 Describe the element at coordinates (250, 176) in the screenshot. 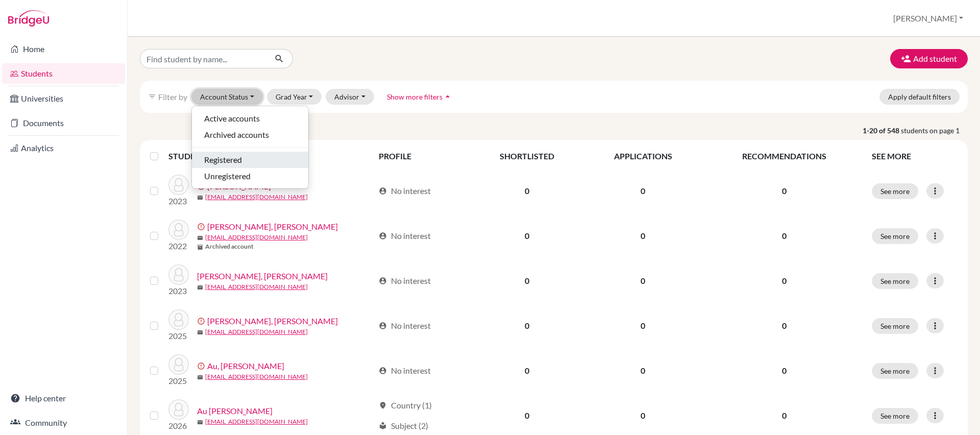

I see `button: Unregistered` at that location.